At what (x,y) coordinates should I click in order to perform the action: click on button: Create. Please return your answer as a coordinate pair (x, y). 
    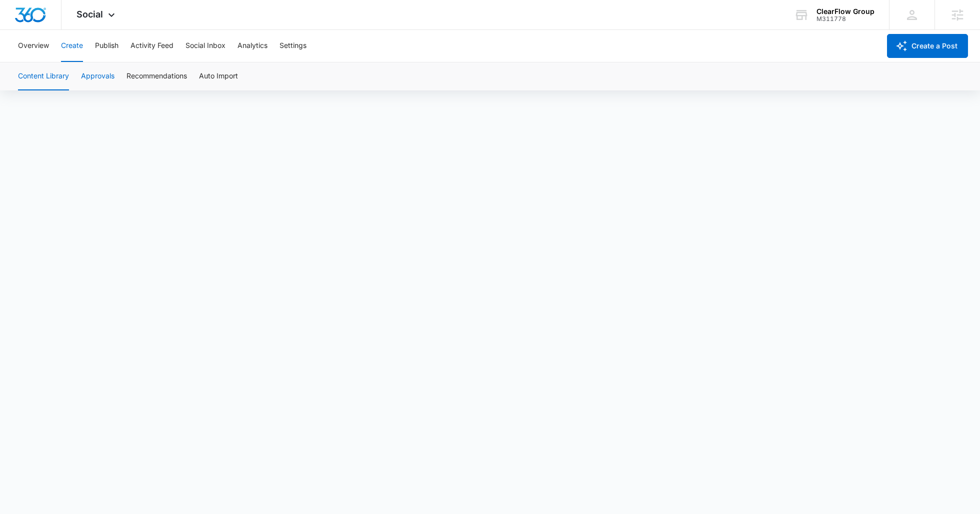
    Looking at the image, I should click on (72, 46).